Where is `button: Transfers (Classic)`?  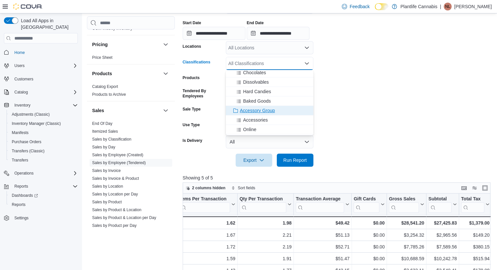 button: Transfers (Classic) is located at coordinates (43, 151).